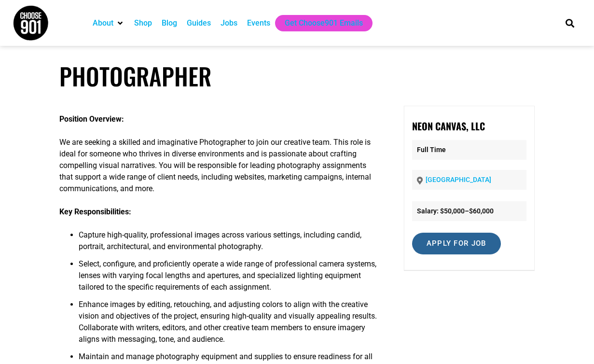  Describe the element at coordinates (324, 23) in the screenshot. I see `div: Get Choose901 Emails` at that location.